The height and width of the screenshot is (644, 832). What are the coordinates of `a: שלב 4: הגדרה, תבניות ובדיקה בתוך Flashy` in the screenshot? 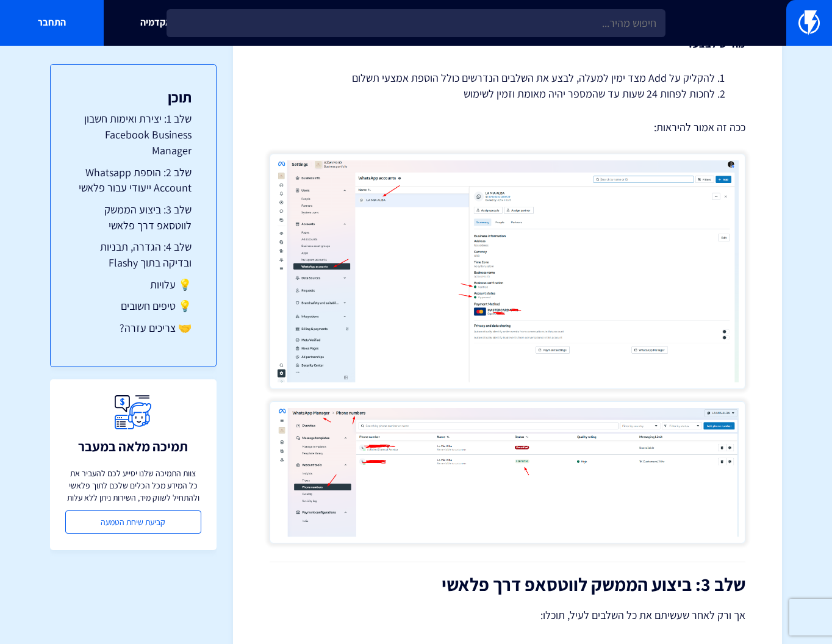 It's located at (133, 254).